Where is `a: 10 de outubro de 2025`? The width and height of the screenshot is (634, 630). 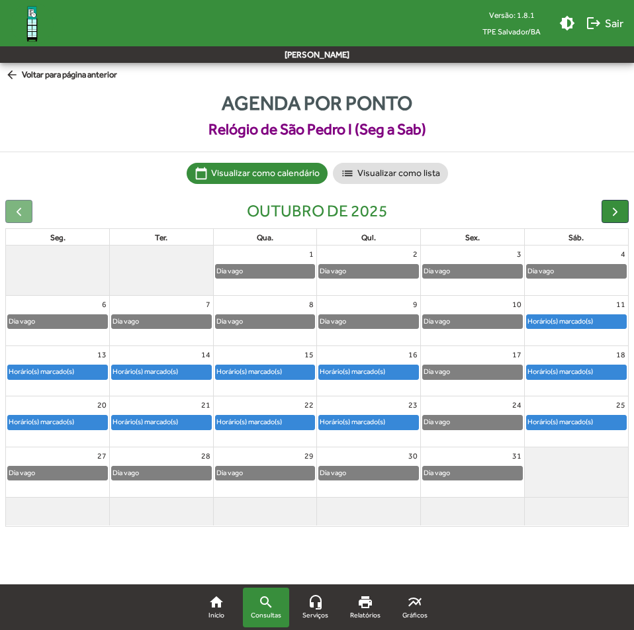 a: 10 de outubro de 2025 is located at coordinates (517, 304).